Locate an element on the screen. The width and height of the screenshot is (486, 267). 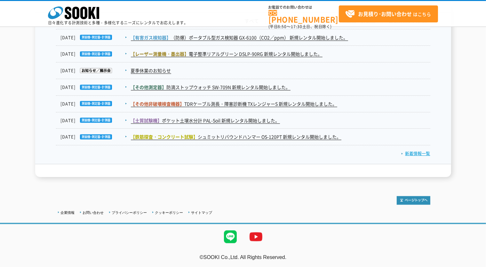
span: はこちら is located at coordinates (388, 14).